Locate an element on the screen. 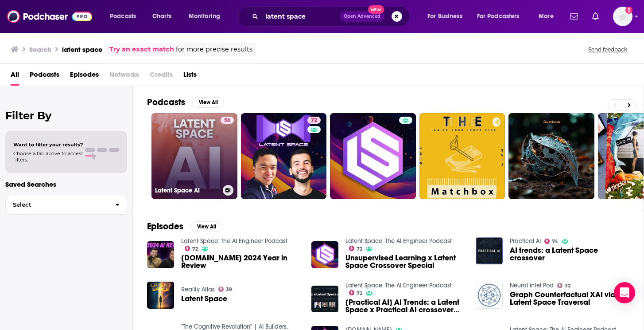 The width and height of the screenshot is (644, 330). h3: Search is located at coordinates (41, 49).